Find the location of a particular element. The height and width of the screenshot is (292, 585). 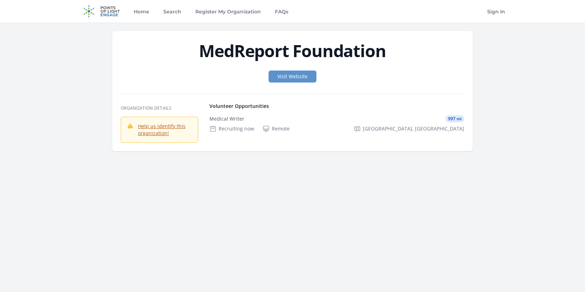

a: Visit Website is located at coordinates (293, 76).